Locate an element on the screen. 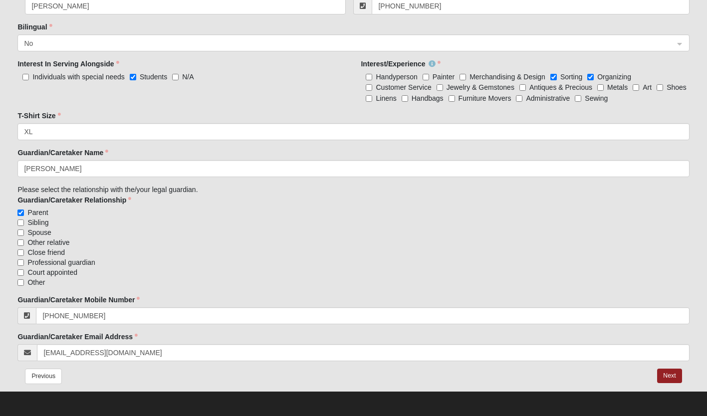 The height and width of the screenshot is (416, 707). span: Merchandising & Design is located at coordinates (507, 77).